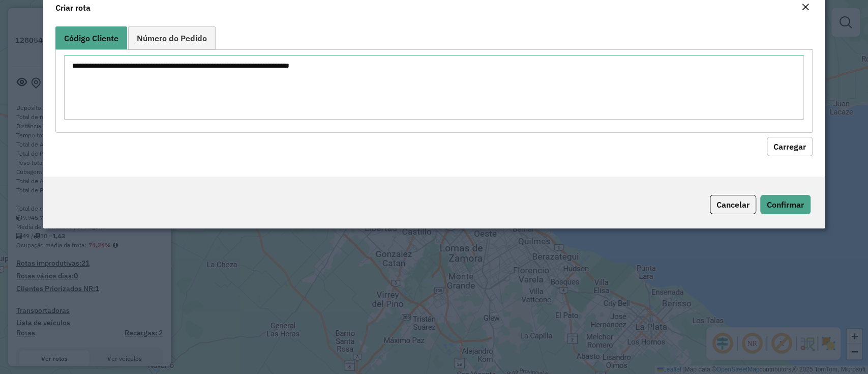  What do you see at coordinates (91, 38) in the screenshot?
I see `span: Código Cliente` at bounding box center [91, 38].